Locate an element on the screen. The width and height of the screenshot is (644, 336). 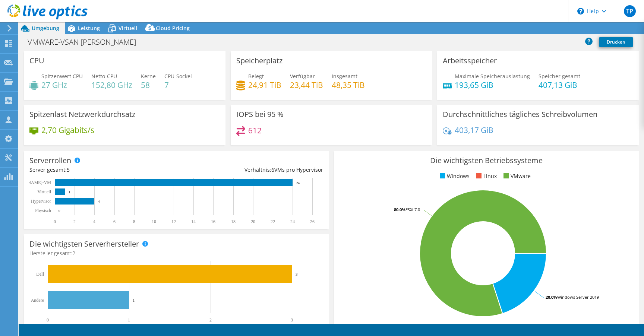
text: 16 is located at coordinates (213, 222).